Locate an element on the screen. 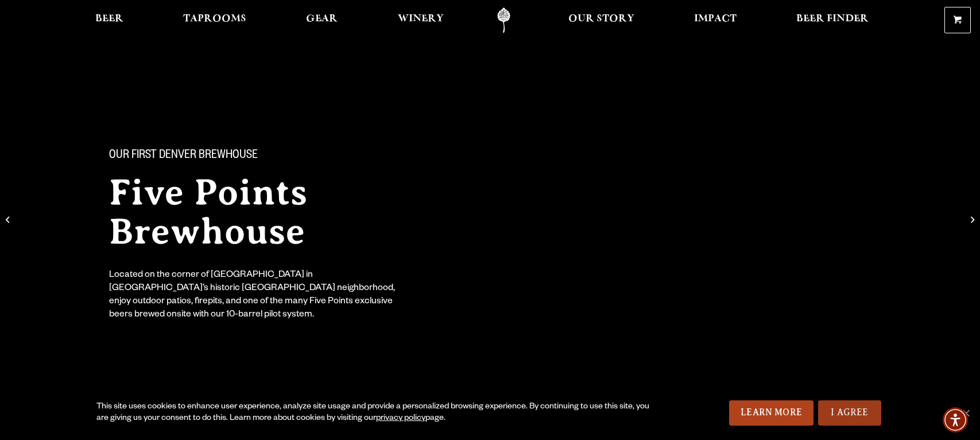 Image resolution: width=980 pixels, height=440 pixels. a: I Agree is located at coordinates (849, 413).